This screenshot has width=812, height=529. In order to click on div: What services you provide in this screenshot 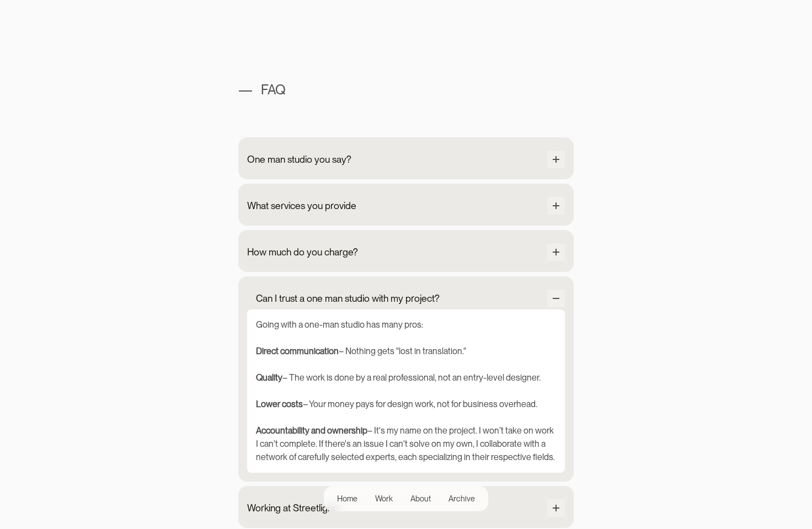, I will do `click(302, 206)`.